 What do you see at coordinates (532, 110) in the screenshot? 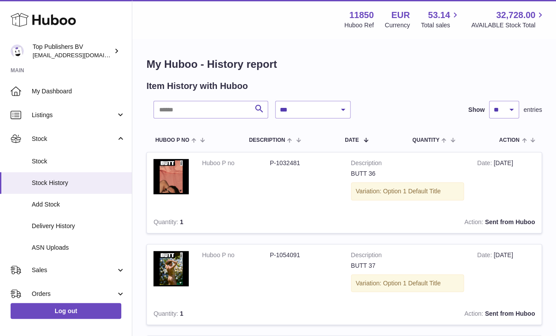
I see `span: entries` at bounding box center [532, 110].